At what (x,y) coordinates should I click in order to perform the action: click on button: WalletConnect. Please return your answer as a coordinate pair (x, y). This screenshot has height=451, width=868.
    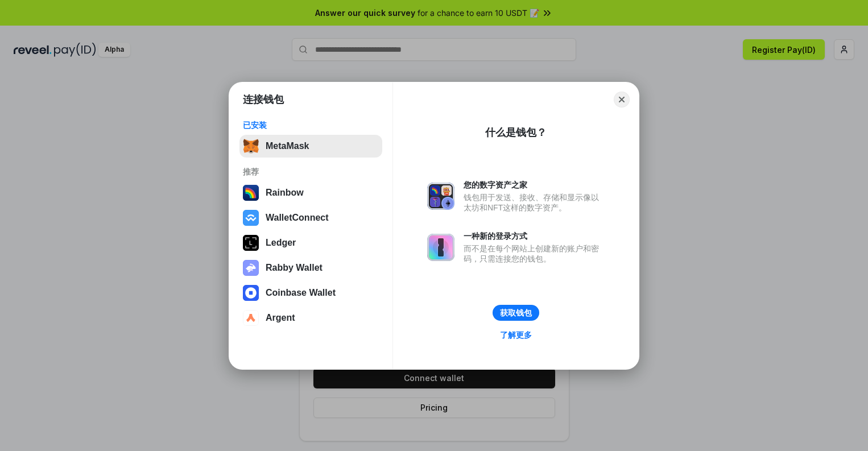
    Looking at the image, I should click on (311, 218).